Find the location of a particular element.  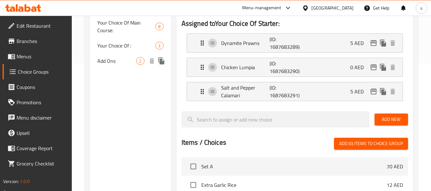

span: Promotions is located at coordinates (42, 102).